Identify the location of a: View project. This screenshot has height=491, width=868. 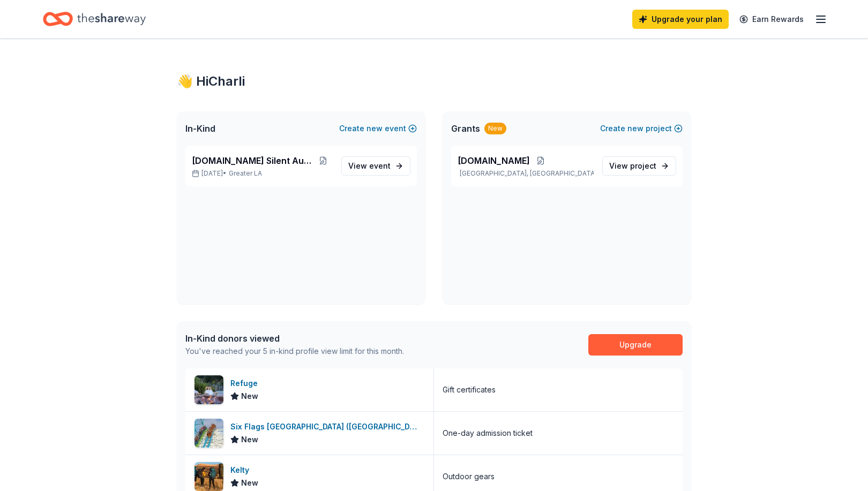
(639, 166).